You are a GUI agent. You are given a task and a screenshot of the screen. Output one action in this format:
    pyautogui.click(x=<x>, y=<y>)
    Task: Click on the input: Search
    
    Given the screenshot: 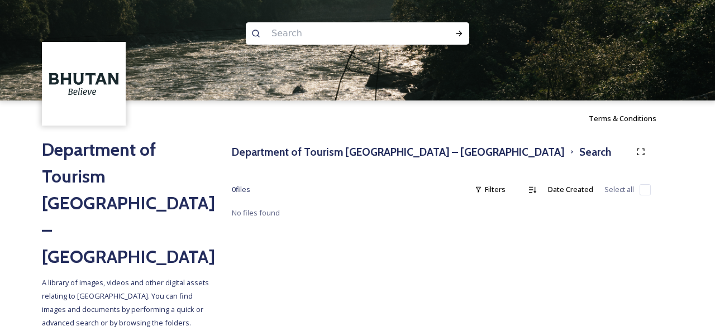 What is the action you would take?
    pyautogui.click(x=343, y=34)
    